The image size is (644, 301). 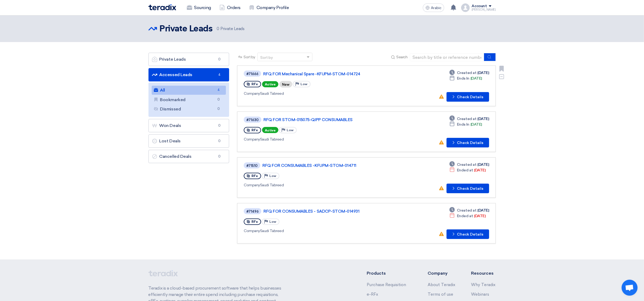 I want to click on a: Orders, so click(x=230, y=8).